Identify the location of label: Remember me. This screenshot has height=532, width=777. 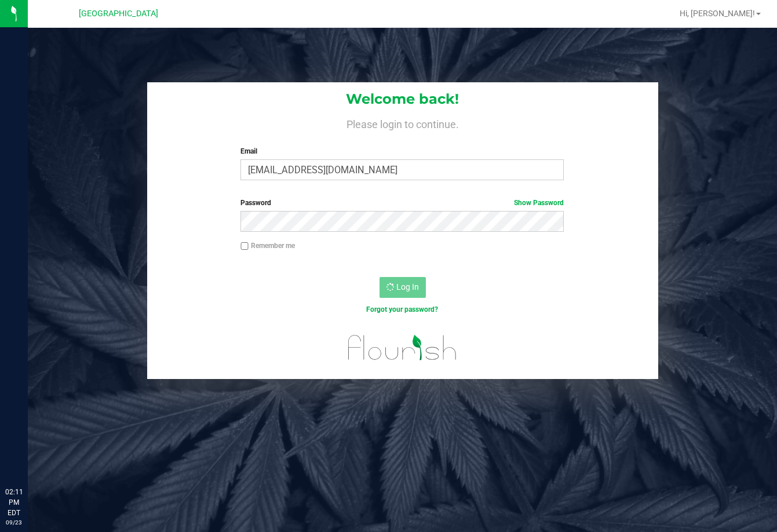
(268, 246).